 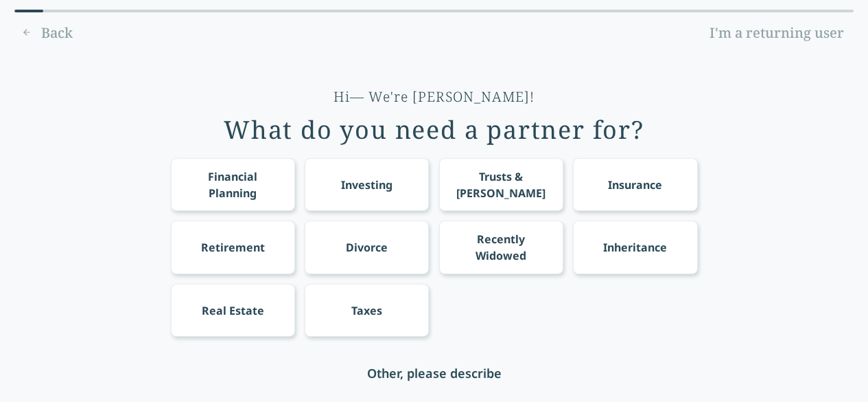 I want to click on div: Financial Planning, so click(x=232, y=185).